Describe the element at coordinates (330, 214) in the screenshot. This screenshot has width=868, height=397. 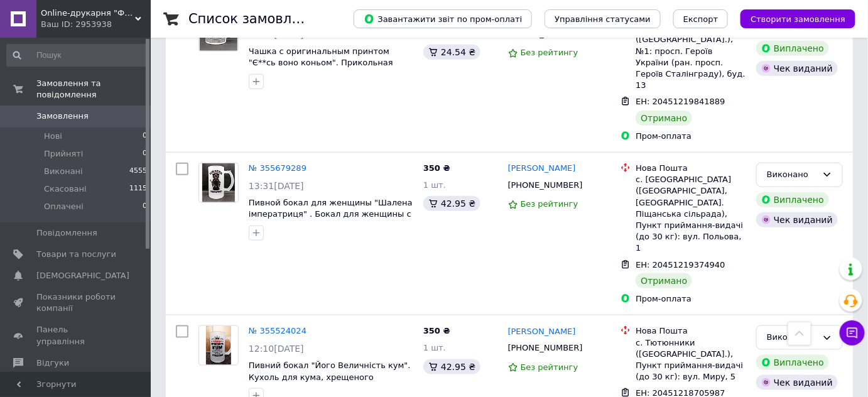
I see `a: Пивной бокал для женщины "Шалена імператриця" . Бокал для женщины с прикольным принтом` at that location.